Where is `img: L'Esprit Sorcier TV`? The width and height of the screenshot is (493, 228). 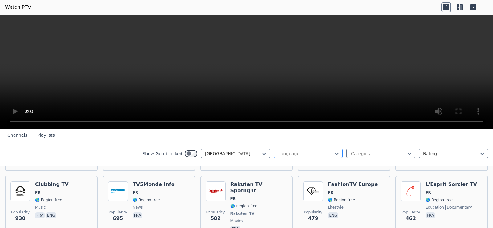 img: L'Esprit Sorcier TV is located at coordinates (411, 191).